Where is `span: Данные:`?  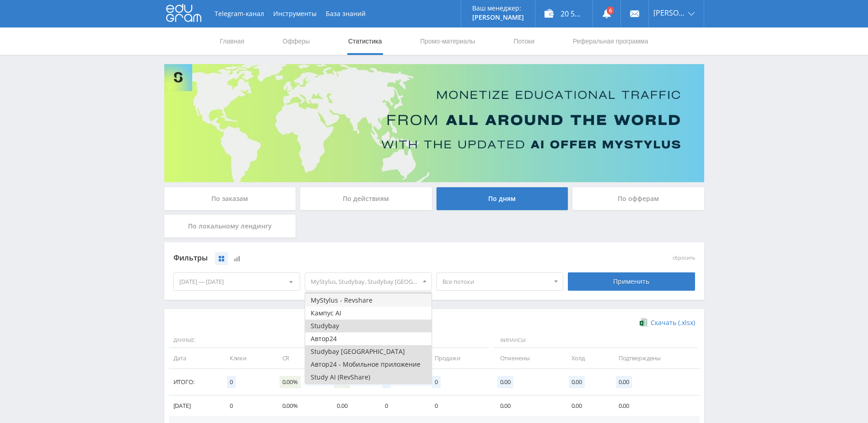 span: Данные: is located at coordinates (271, 341).